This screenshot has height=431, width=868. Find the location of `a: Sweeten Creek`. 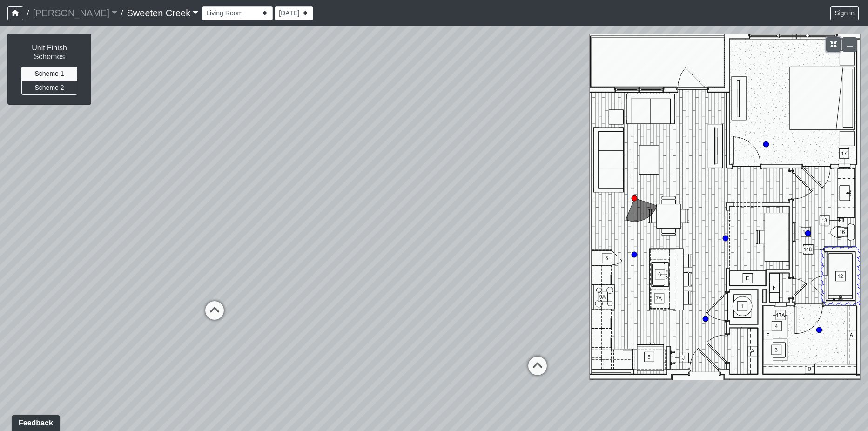

a: Sweeten Creek is located at coordinates (162, 13).